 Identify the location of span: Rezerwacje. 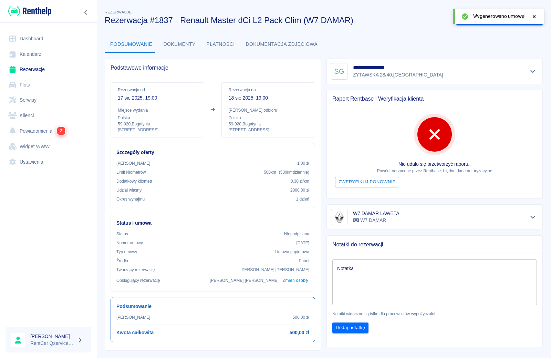
(118, 12).